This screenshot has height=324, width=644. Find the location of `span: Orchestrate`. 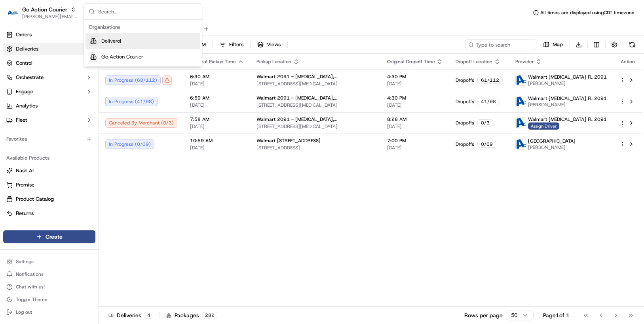

span: Orchestrate is located at coordinates (29, 78).